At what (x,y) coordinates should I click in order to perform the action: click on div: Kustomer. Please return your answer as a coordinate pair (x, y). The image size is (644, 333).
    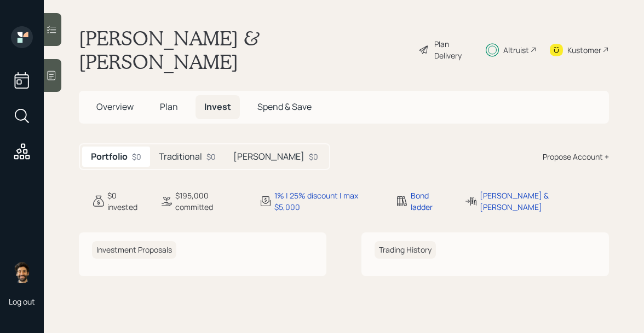
    Looking at the image, I should click on (585, 50).